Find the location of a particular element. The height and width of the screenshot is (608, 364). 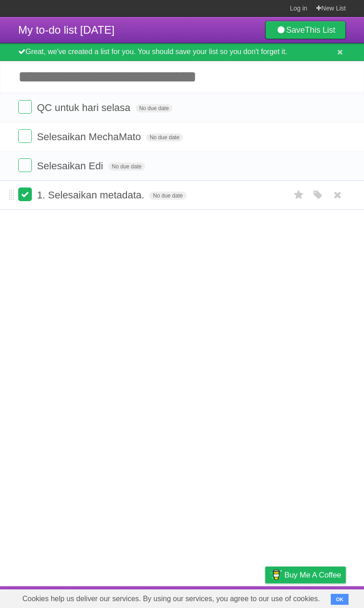

span: Selesaikan Edi is located at coordinates (71, 165).